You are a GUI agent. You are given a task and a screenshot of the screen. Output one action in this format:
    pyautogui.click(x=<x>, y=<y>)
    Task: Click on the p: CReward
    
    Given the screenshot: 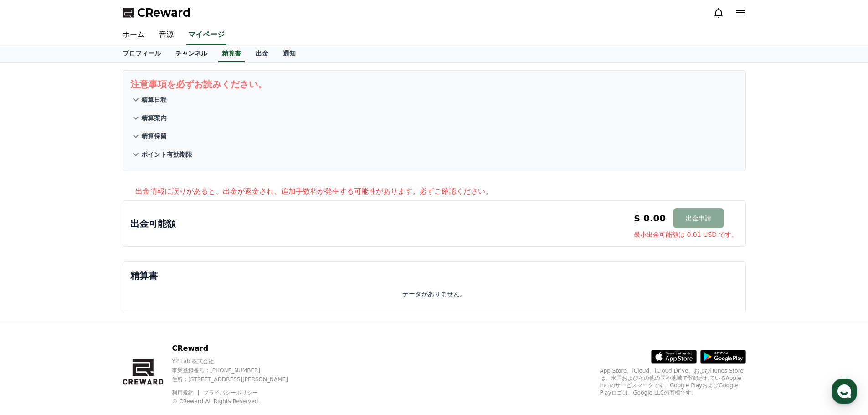 What is the action you would take?
    pyautogui.click(x=238, y=349)
    